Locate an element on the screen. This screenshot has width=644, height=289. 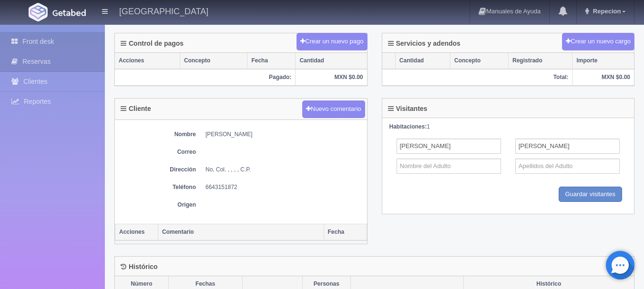
th: Total: is located at coordinates (477, 77).